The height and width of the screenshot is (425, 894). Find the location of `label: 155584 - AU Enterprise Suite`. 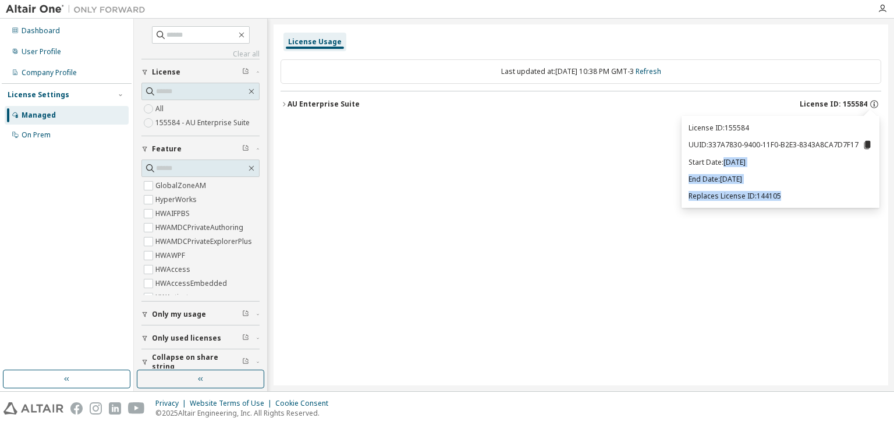

label: 155584 - AU Enterprise Suite is located at coordinates (204, 123).